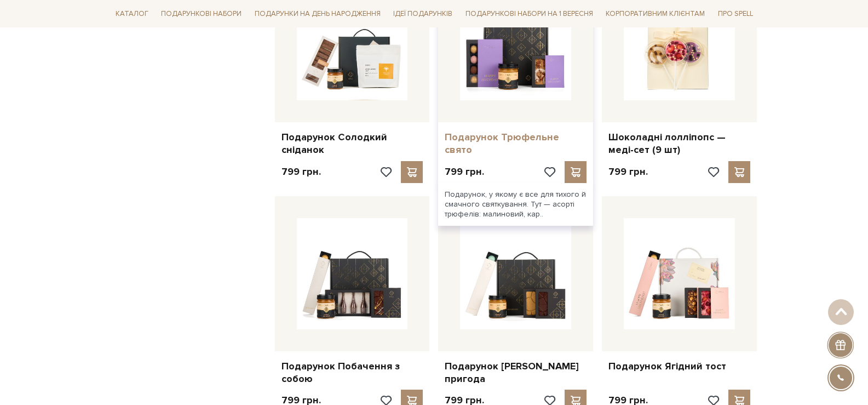 The image size is (868, 405). I want to click on a: Подарунок Ягідний тост, so click(679, 366).